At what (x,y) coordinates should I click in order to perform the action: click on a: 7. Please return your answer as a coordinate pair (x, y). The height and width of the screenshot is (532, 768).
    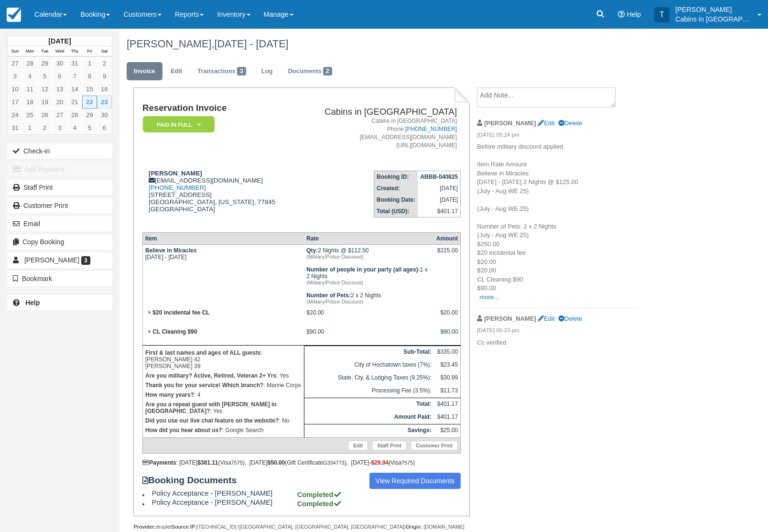
    Looking at the image, I should click on (75, 76).